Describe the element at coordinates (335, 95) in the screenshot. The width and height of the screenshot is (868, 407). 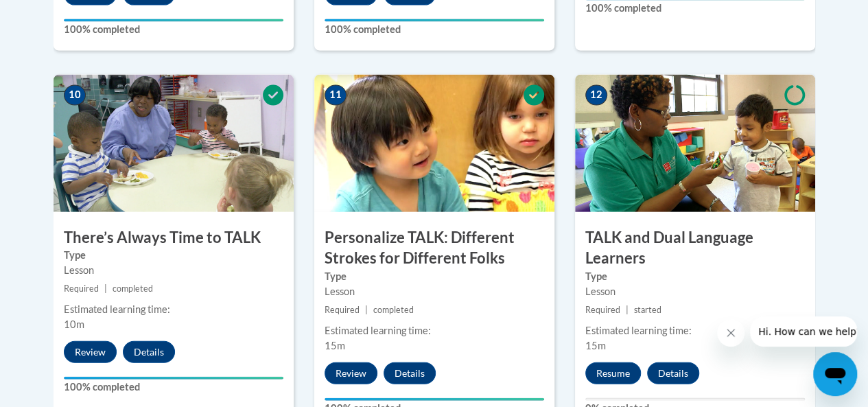
I see `span: 11` at that location.